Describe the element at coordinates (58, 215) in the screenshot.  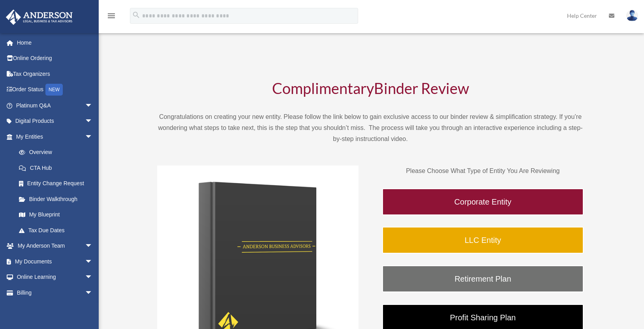
I see `a: My Blueprint` at that location.